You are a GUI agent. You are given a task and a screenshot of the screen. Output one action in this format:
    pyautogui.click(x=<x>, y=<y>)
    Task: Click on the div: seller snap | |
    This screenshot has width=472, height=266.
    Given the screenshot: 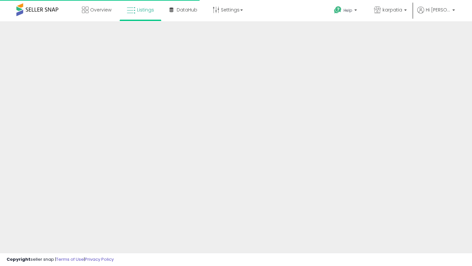 What is the action you would take?
    pyautogui.click(x=60, y=259)
    